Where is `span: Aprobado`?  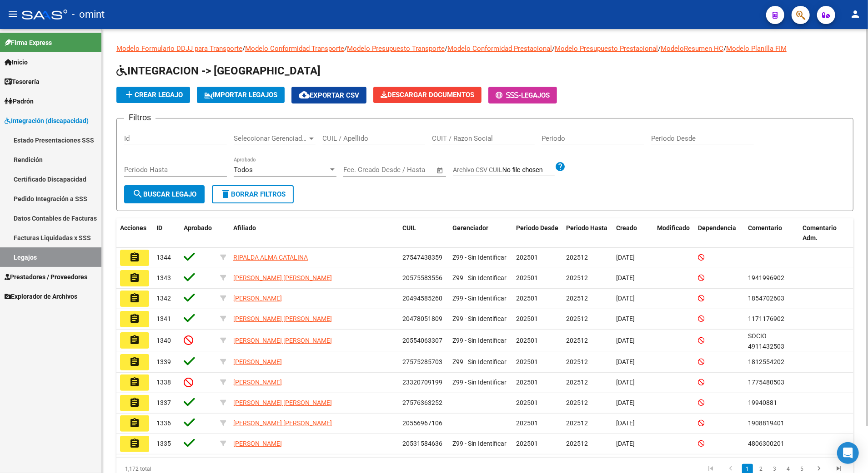
span: Aprobado is located at coordinates (198, 228).